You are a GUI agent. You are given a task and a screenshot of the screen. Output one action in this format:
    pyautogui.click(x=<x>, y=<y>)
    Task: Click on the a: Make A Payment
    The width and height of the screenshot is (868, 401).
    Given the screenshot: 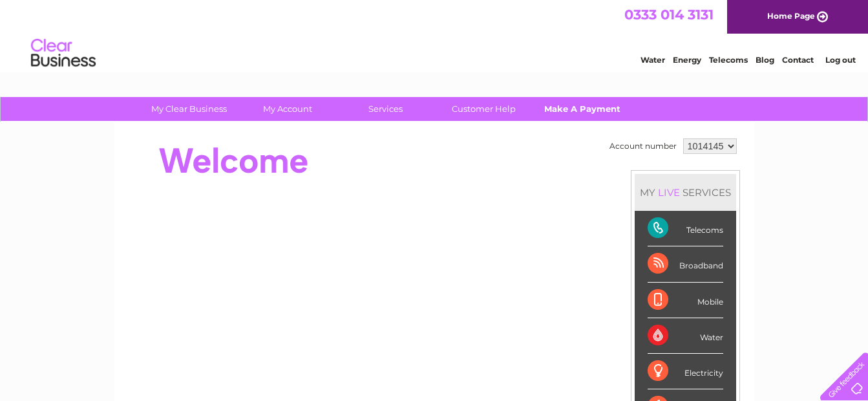 What is the action you would take?
    pyautogui.click(x=581, y=109)
    